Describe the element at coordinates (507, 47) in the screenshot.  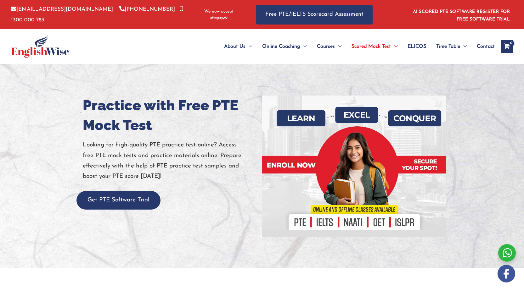
I see `a: View Shopping Cart, empty` at that location.